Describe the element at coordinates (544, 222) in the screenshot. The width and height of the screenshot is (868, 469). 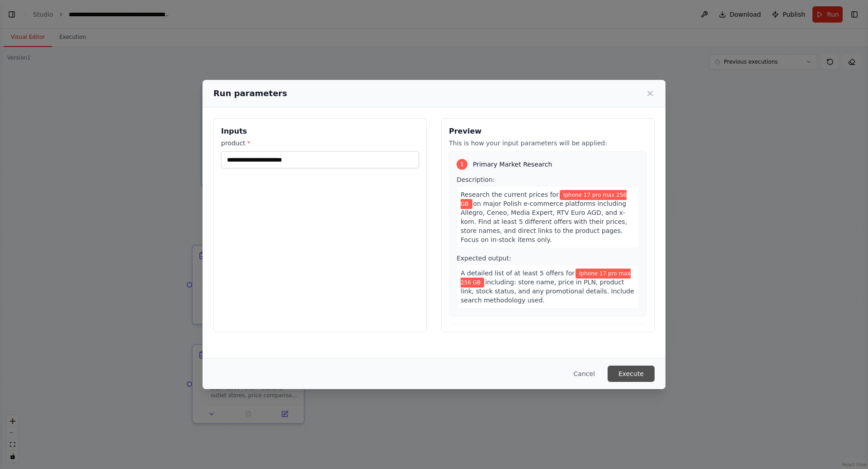
I see `span: on major Polish e-commerce platforms including Allegro, Ceneo, Media Expert, RTV Euro AGD, and x-...` at that location.